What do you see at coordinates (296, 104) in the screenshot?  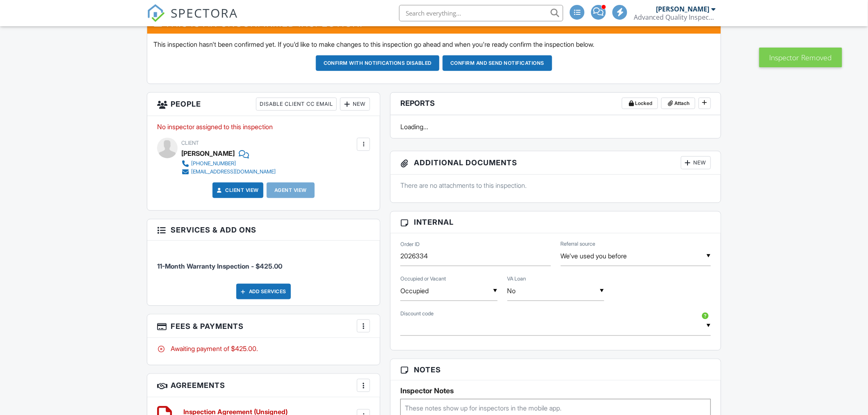 I see `div: Disable Client CC Email` at bounding box center [296, 104].